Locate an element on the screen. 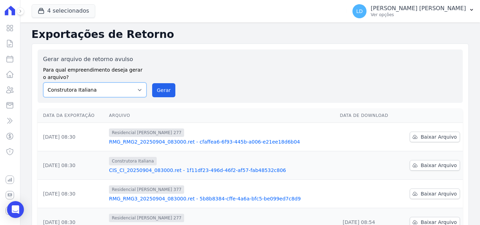  th: Data de Download is located at coordinates (368, 116).